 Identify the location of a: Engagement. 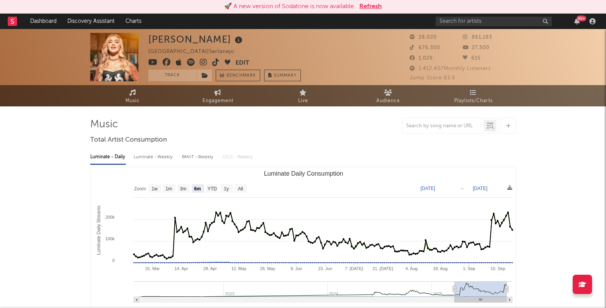
(218, 96).